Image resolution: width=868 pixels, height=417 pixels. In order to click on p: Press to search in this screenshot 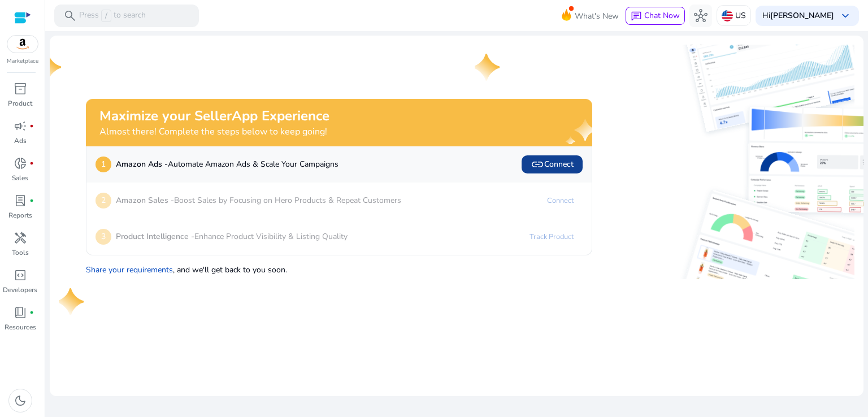, I will do `click(113, 16)`.